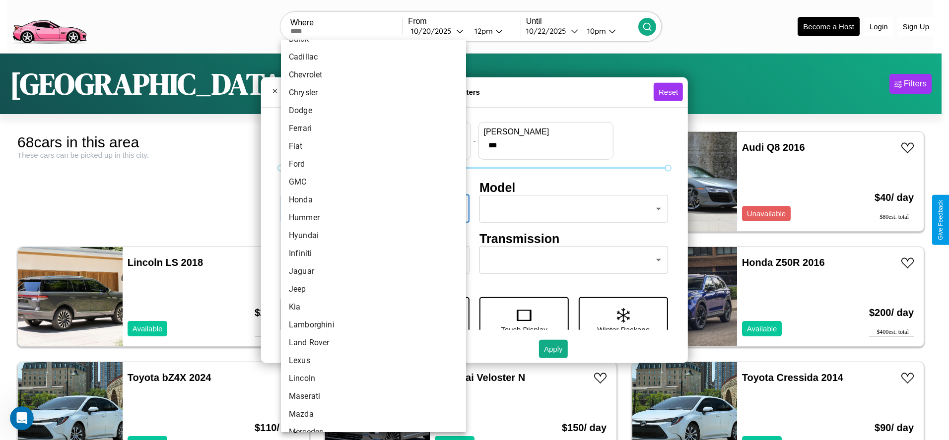 This screenshot has height=440, width=949. What do you see at coordinates (373, 75) in the screenshot?
I see `li: Chevrolet` at bounding box center [373, 75].